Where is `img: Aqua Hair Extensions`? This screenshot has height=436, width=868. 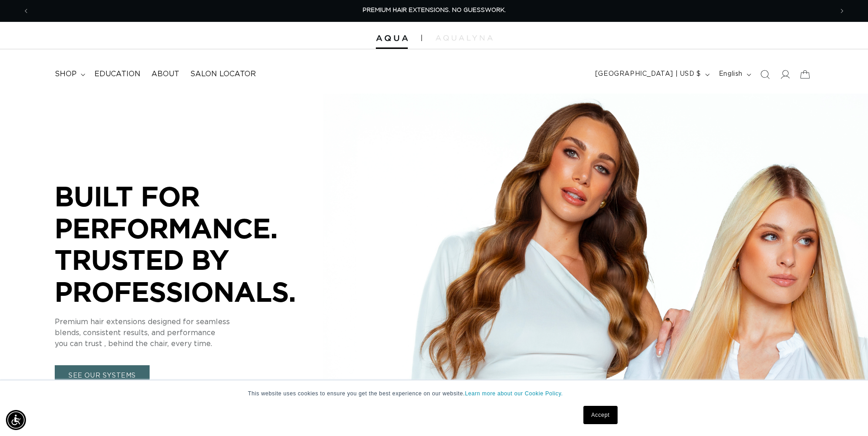 img: Aqua Hair Extensions is located at coordinates (392, 38).